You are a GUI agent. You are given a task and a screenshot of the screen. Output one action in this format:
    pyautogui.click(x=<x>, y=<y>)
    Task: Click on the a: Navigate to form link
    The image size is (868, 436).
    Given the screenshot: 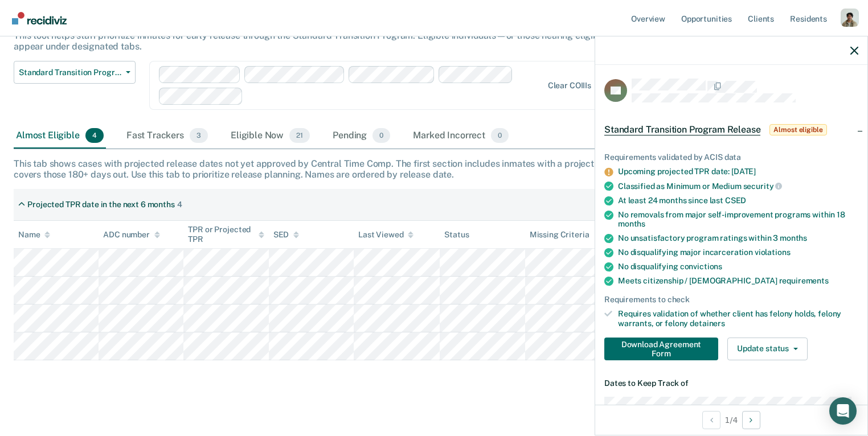 What is the action you would take?
    pyautogui.click(x=664, y=348)
    